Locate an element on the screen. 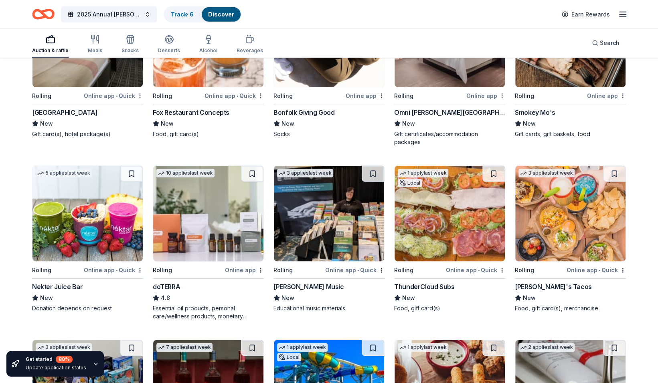  div: Auction & raffle is located at coordinates (50, 51).